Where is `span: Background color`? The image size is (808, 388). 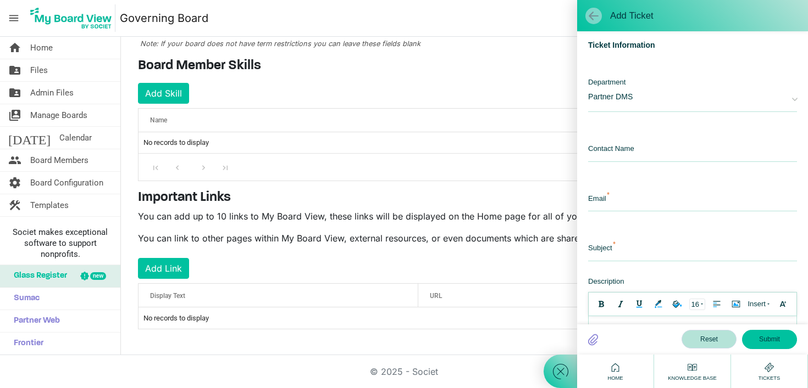
span: Background color is located at coordinates (677, 304).